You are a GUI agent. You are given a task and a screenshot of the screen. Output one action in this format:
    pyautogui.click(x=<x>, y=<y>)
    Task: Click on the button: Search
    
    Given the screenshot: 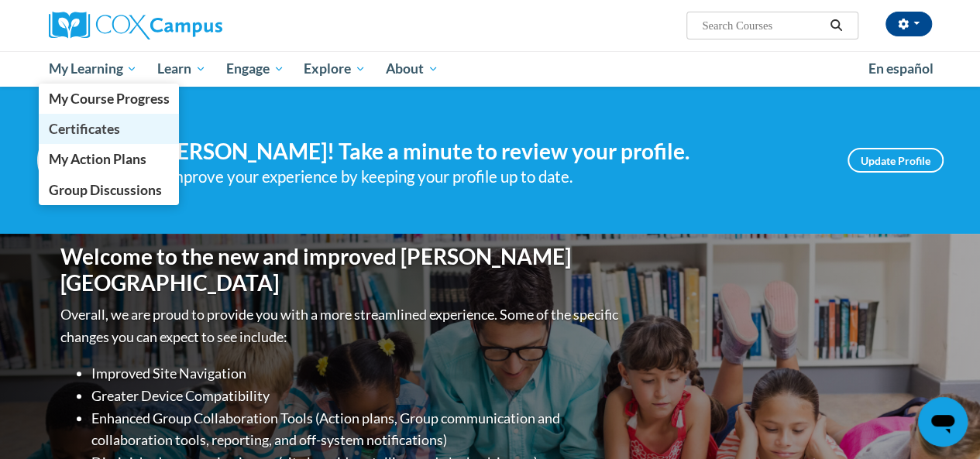 What is the action you would take?
    pyautogui.click(x=835, y=26)
    